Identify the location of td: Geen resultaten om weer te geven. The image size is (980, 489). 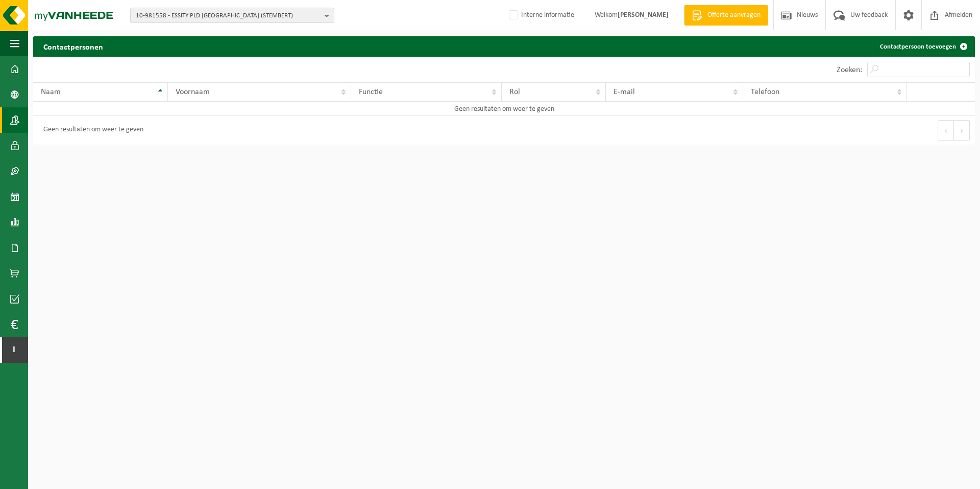
(504, 108).